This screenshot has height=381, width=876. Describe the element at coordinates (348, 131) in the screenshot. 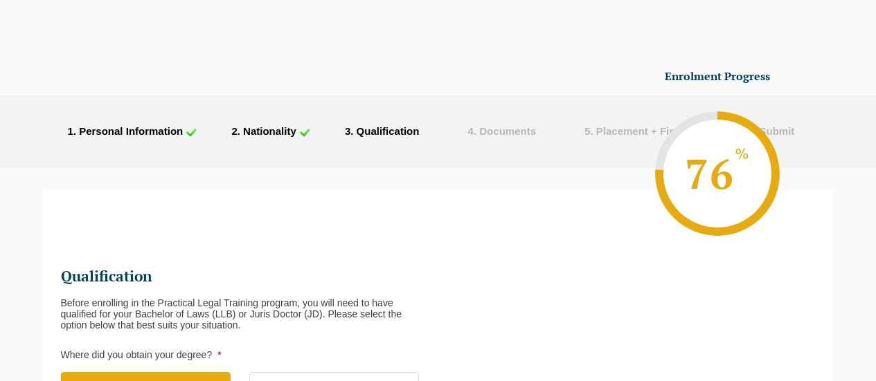

I see `span: 3` at that location.